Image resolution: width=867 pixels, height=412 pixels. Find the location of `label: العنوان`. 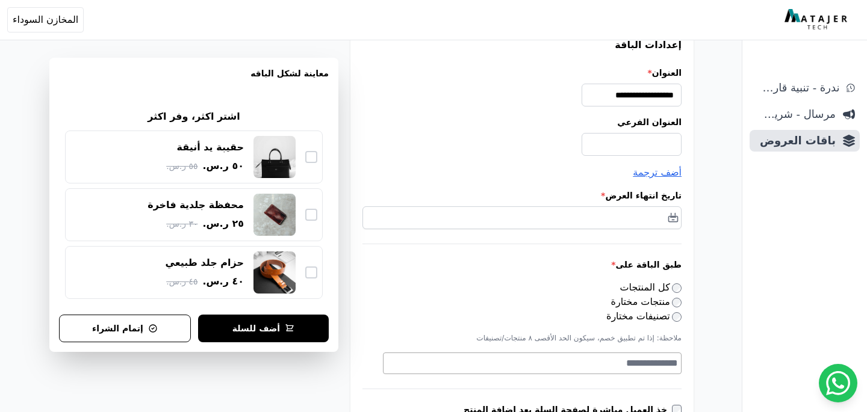

label: العنوان is located at coordinates (522, 73).